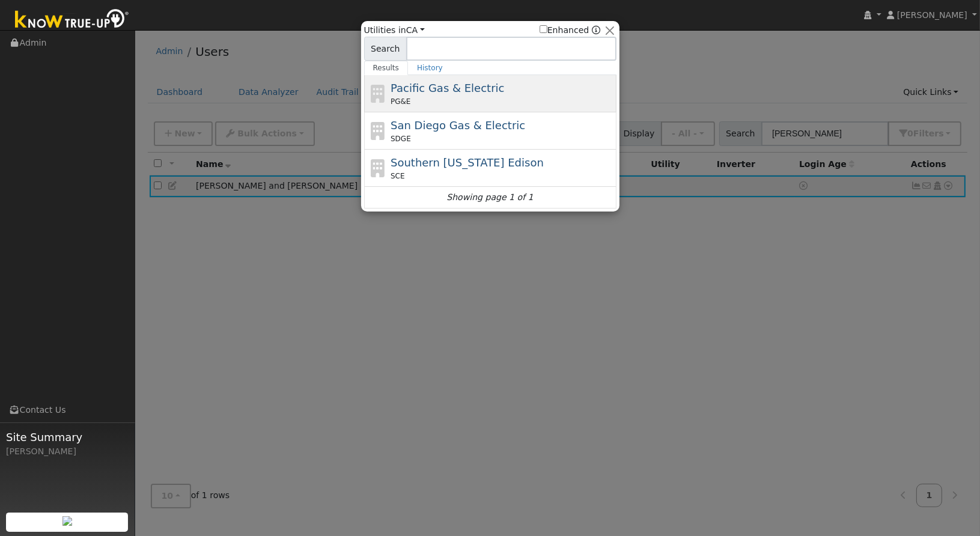  Describe the element at coordinates (398, 176) in the screenshot. I see `span: SCE` at that location.